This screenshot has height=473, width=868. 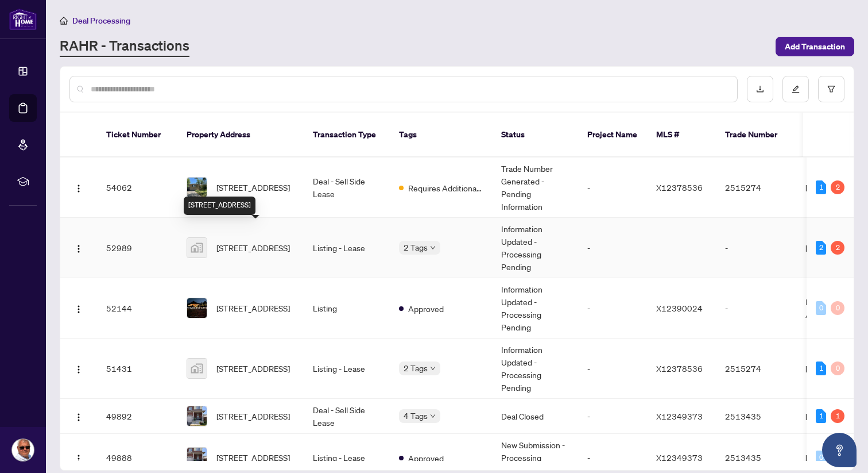 I want to click on img: Profile Icon, so click(x=23, y=450).